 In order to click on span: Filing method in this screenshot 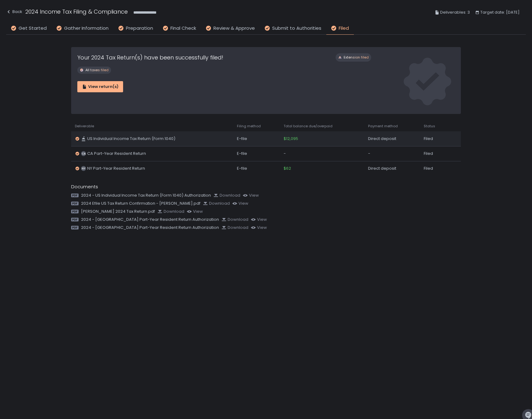, I will do `click(249, 126)`.